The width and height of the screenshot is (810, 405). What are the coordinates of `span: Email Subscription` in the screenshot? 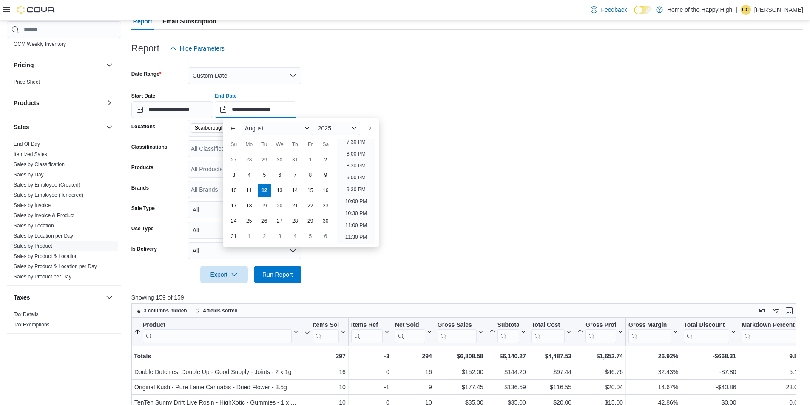 It's located at (189, 21).